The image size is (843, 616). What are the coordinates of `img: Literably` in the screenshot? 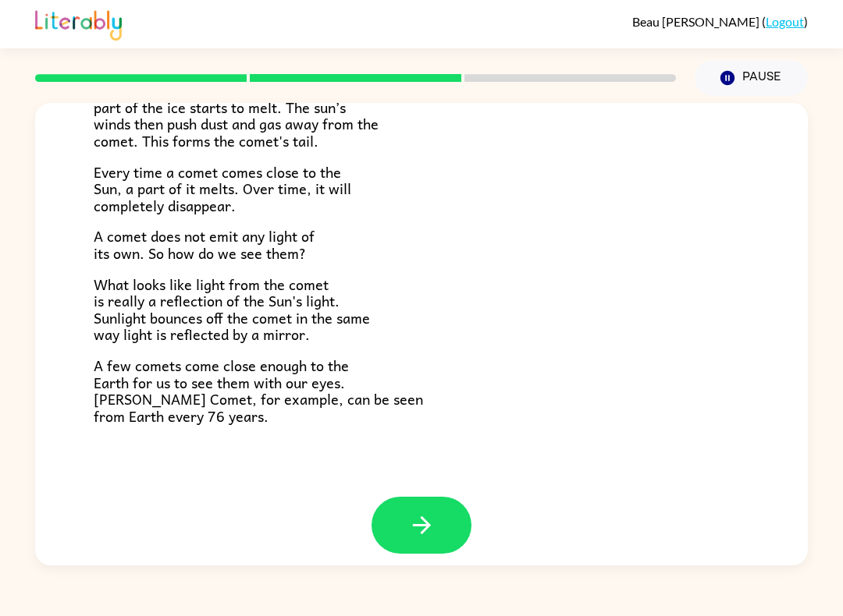 It's located at (78, 23).